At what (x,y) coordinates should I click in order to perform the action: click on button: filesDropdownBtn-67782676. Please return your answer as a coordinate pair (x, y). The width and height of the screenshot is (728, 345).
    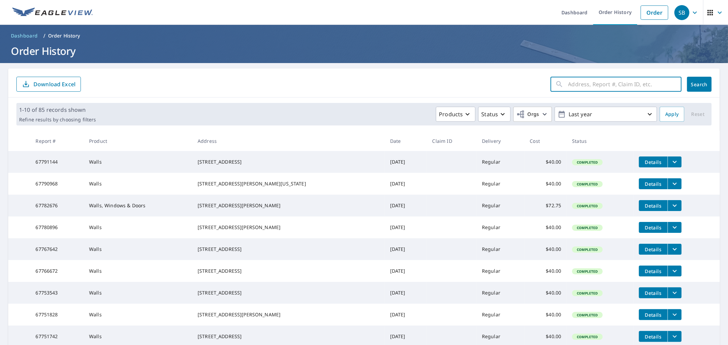
    Looking at the image, I should click on (674, 206).